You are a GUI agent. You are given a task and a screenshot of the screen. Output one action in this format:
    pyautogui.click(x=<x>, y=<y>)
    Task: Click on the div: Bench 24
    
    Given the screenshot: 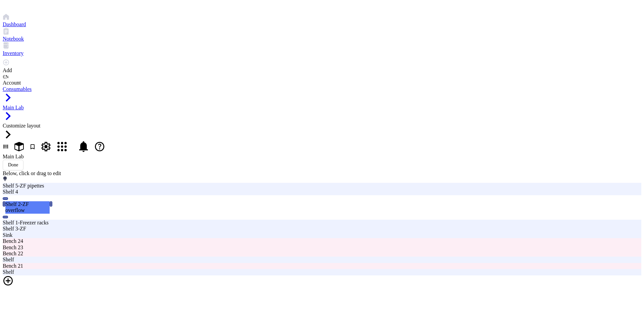 What is the action you would take?
    pyautogui.click(x=194, y=241)
    